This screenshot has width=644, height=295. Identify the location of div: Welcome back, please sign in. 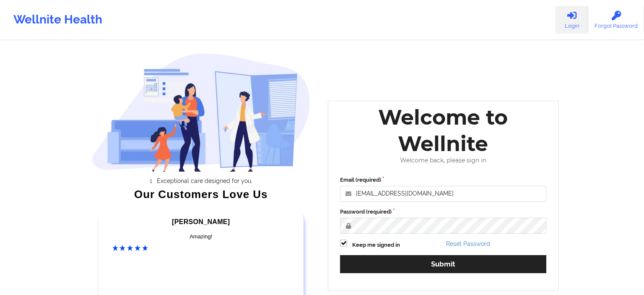
(443, 160).